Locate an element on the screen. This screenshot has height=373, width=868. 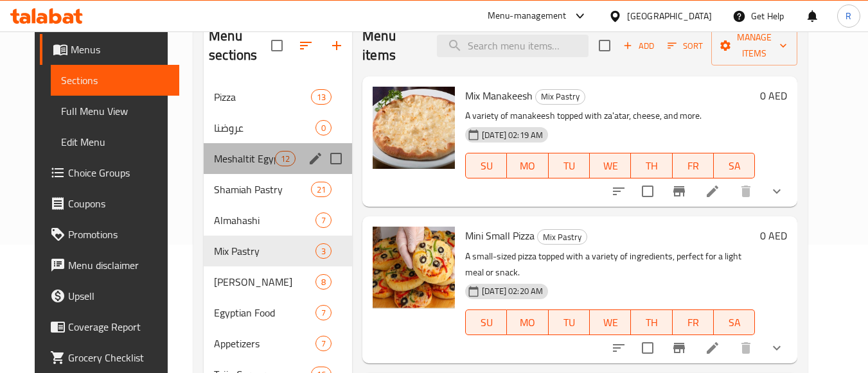
a: Grocery Checklist is located at coordinates (110, 358).